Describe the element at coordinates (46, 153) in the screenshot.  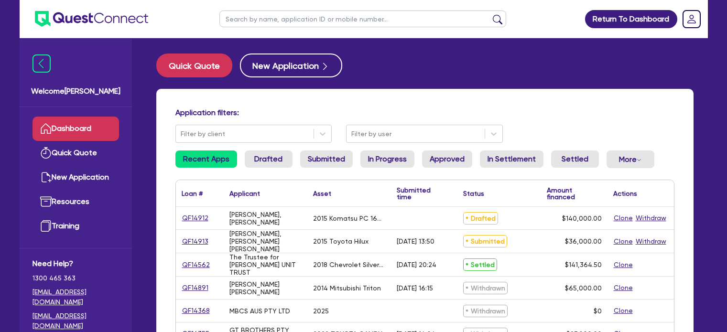
I see `img: quick-quote` at that location.